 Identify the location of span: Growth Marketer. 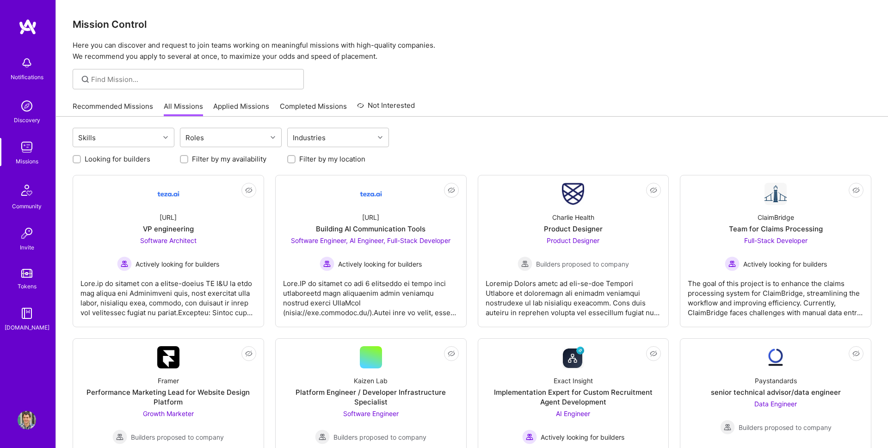
(168, 413).